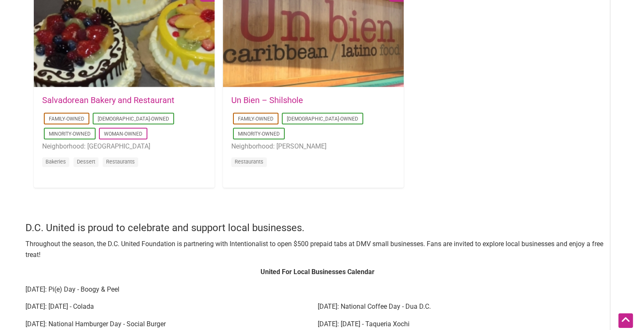  Describe the element at coordinates (318, 249) in the screenshot. I see `p: Throughout the season, the D.C. United Foundation is partnering with Intentionalist to open $500 ...` at that location.